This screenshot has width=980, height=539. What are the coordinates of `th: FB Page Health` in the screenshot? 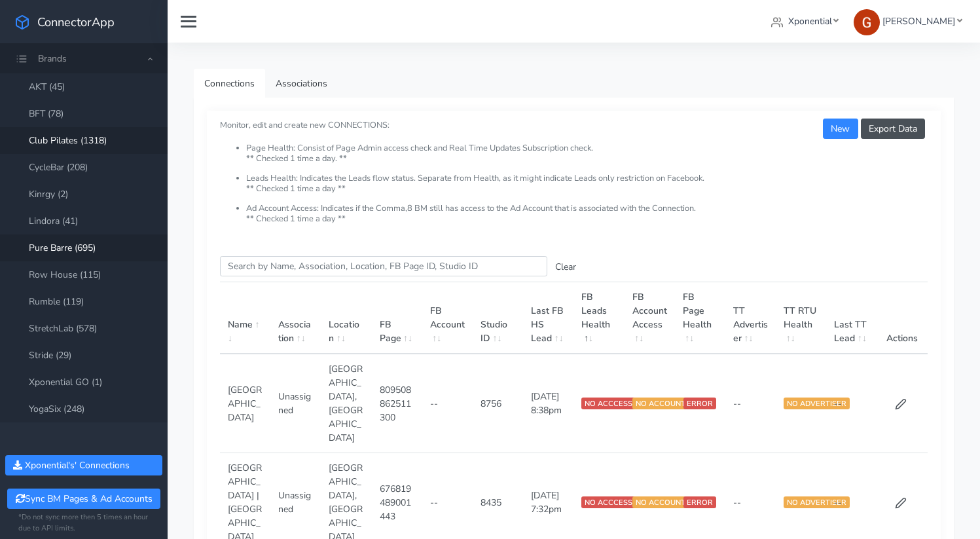 It's located at (700, 318).